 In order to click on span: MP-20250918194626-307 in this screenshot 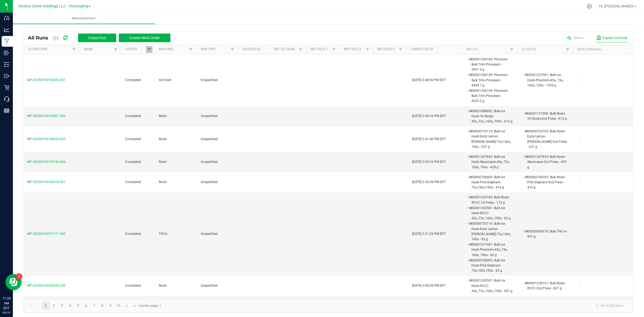, I will do `click(46, 80)`.